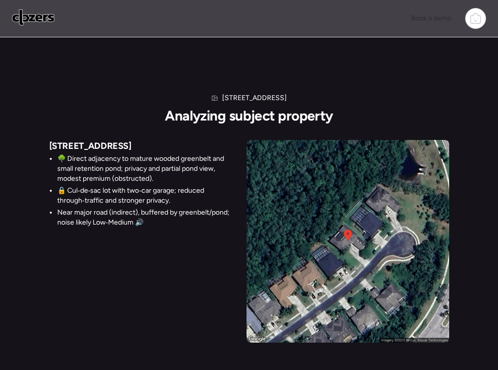 The width and height of the screenshot is (498, 370). I want to click on li: 🔒 Cul‑de‑sac lot with two‑car garage; reduced through‑traffic and stronger privacy., so click(148, 196).